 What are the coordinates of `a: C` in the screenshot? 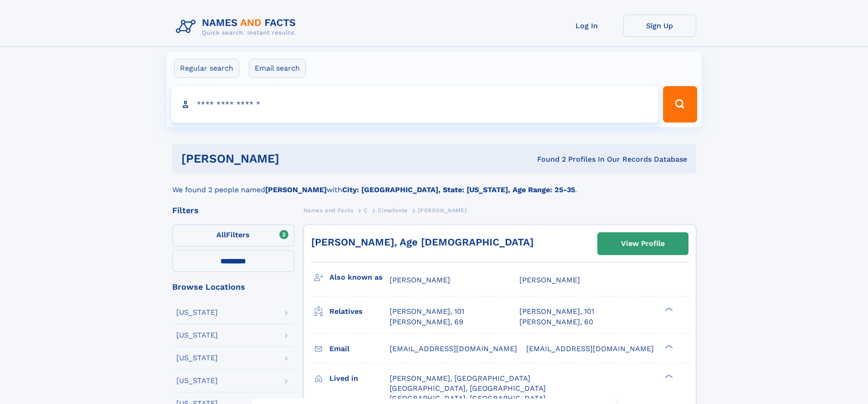 It's located at (365, 210).